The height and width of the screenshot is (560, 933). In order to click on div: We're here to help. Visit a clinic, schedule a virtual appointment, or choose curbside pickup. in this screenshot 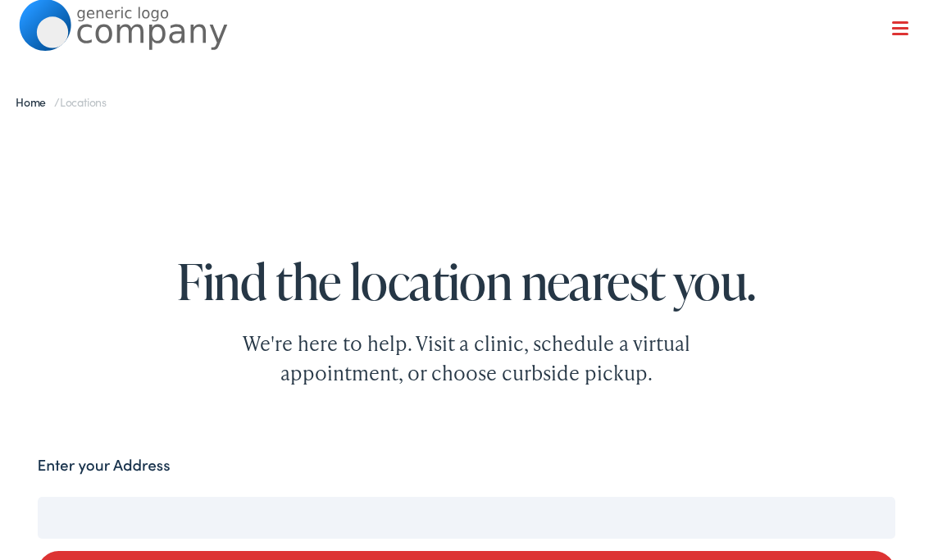, I will do `click(466, 358)`.